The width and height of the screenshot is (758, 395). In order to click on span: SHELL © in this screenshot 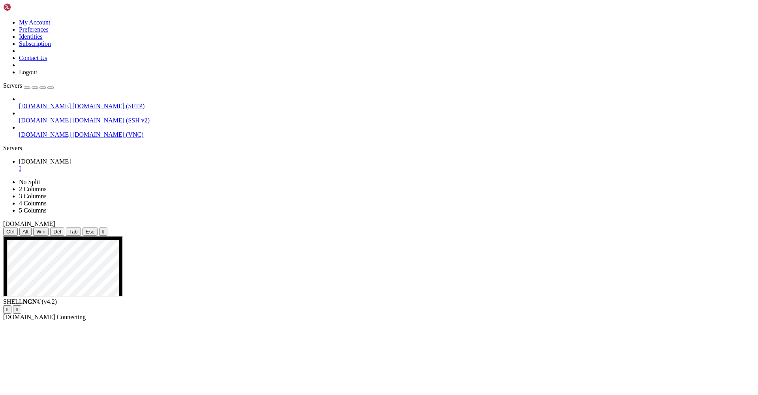, I will do `click(30, 301)`.